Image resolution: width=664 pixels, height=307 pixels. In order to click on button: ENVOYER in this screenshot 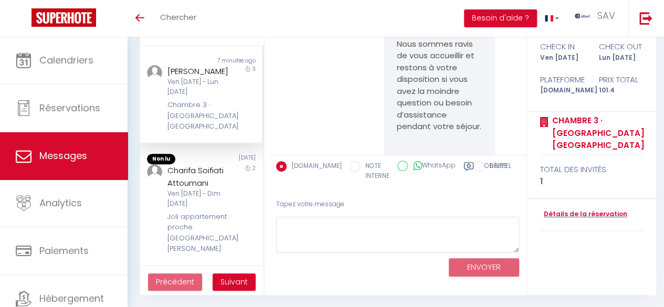, I will do `click(484, 267)`.